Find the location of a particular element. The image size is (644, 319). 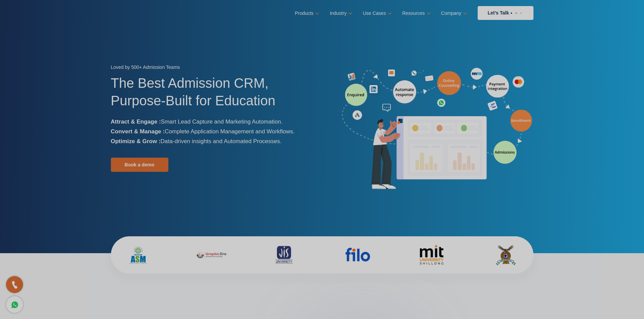

span: Data-driven insights and Automated Processes. is located at coordinates (221, 141).